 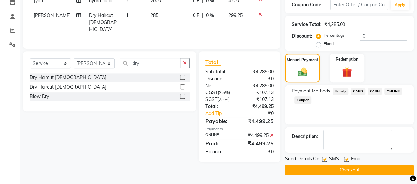 I want to click on span: CGST, so click(x=211, y=93).